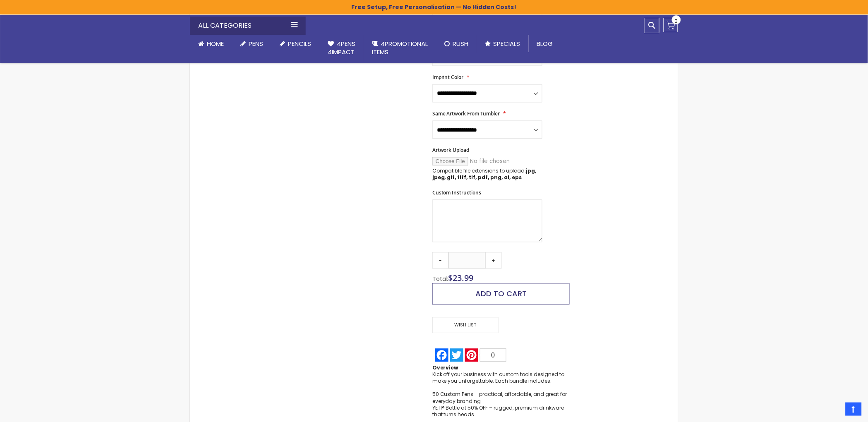 The width and height of the screenshot is (868, 422). I want to click on a: 4Pens4impact, so click(342, 48).